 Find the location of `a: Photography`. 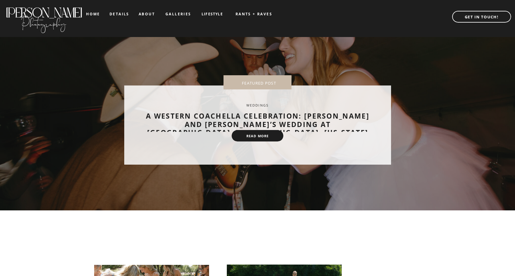

a: Photography is located at coordinates (44, 22).